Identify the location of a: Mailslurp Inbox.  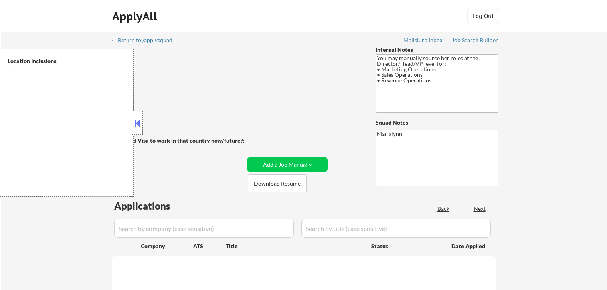
(423, 41).